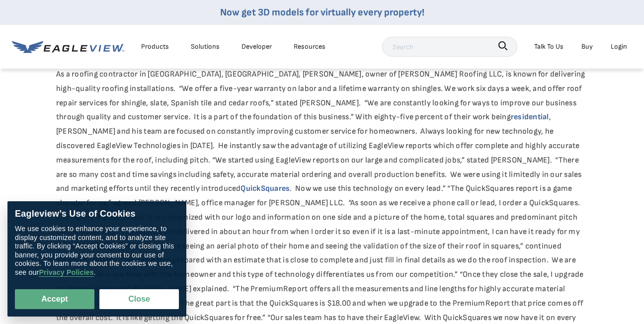 This screenshot has width=644, height=324. Describe the element at coordinates (205, 46) in the screenshot. I see `div: Solutions` at that location.